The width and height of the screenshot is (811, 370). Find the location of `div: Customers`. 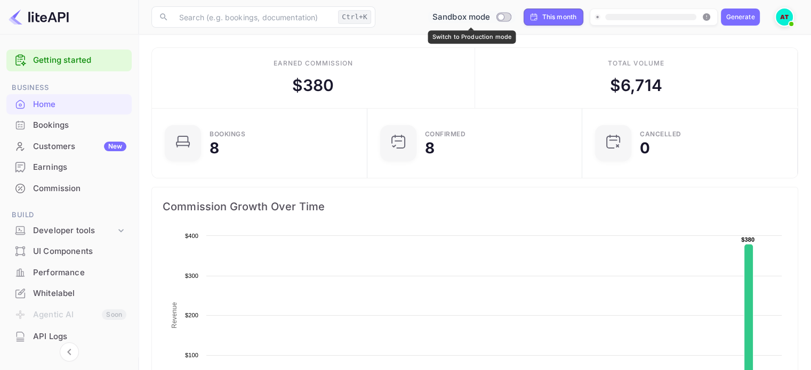

div: Customers is located at coordinates (79, 147).